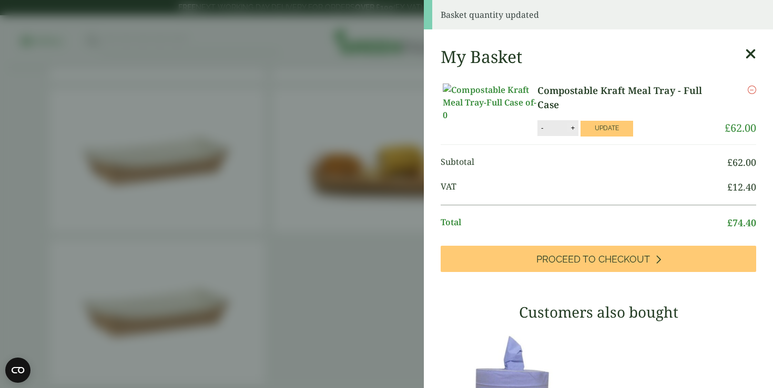  Describe the element at coordinates (607, 129) in the screenshot. I see `button: Update` at that location.